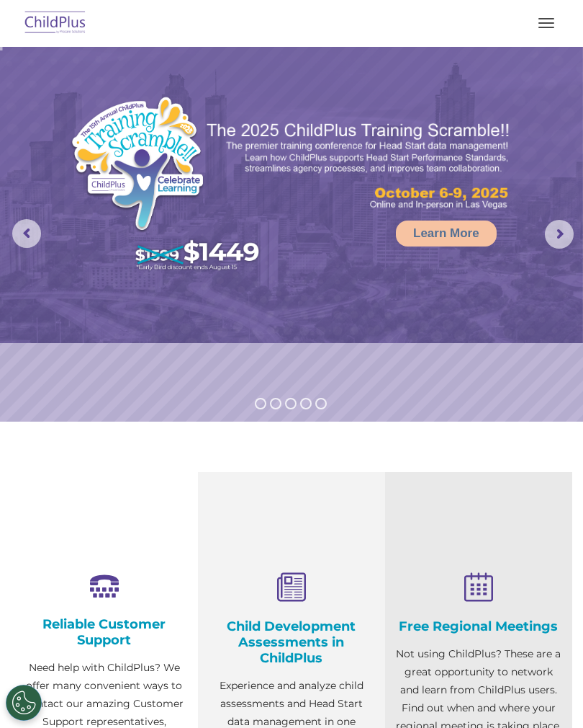 The image size is (583, 728). I want to click on a: Learn More, so click(447, 233).